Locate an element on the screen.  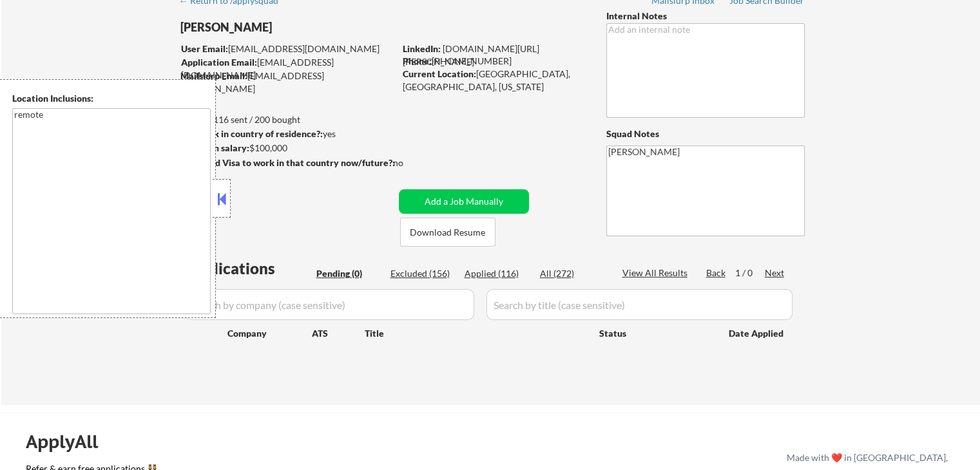
div: Internal Notes is located at coordinates (706, 16).